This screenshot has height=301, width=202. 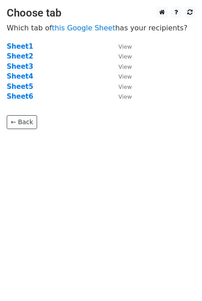 I want to click on a: Sheet5, so click(x=20, y=87).